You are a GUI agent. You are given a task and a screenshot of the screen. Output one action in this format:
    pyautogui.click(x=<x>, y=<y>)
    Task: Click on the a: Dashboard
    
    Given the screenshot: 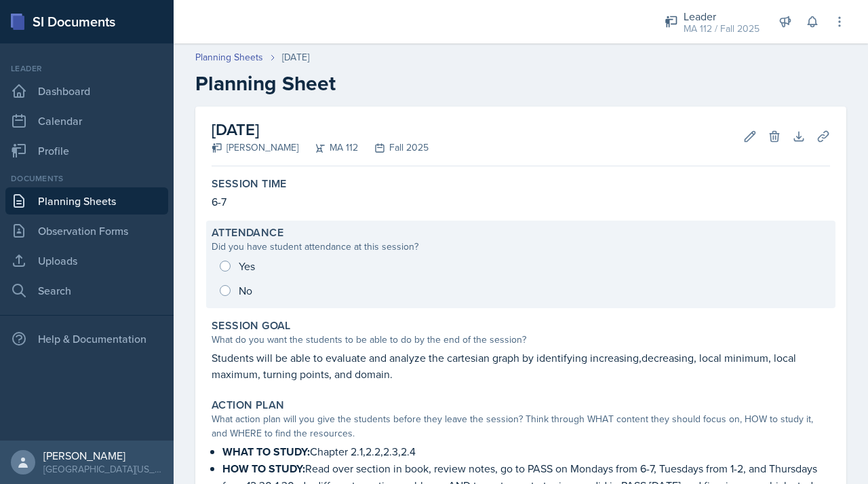 What is the action you would take?
    pyautogui.click(x=86, y=91)
    